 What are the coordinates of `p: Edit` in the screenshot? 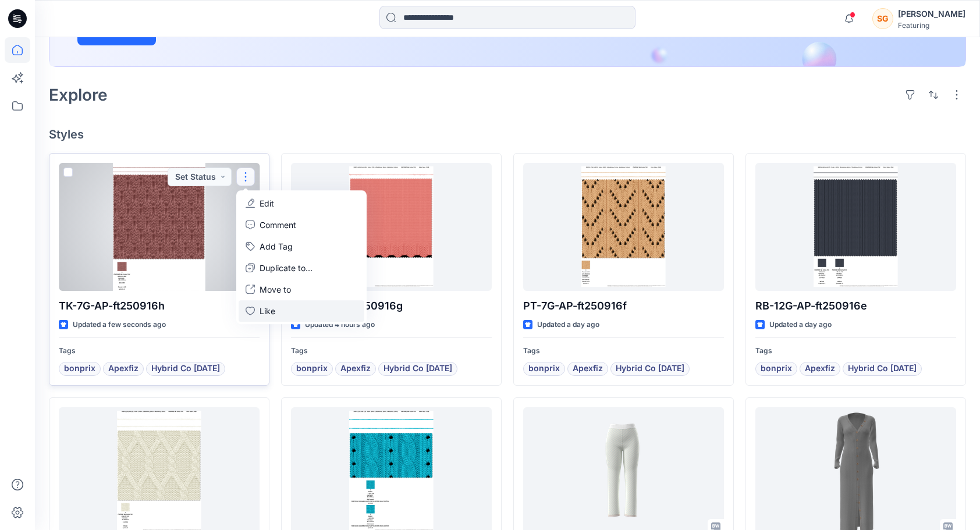 It's located at (267, 203).